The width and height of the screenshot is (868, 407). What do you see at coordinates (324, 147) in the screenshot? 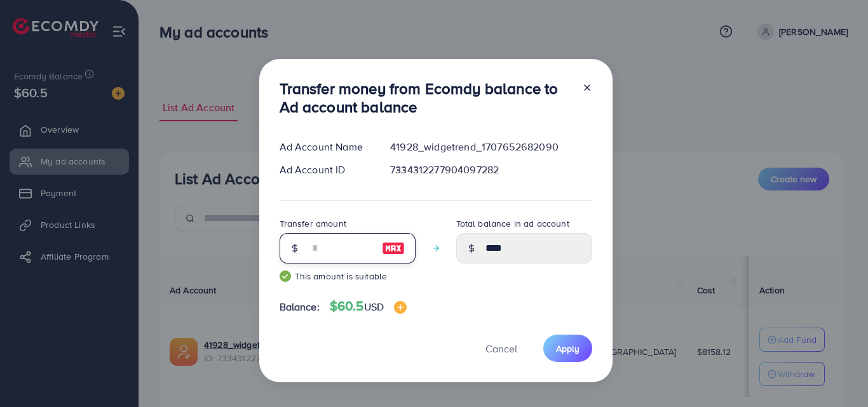
I see `div: Ad Account Name` at bounding box center [324, 147].